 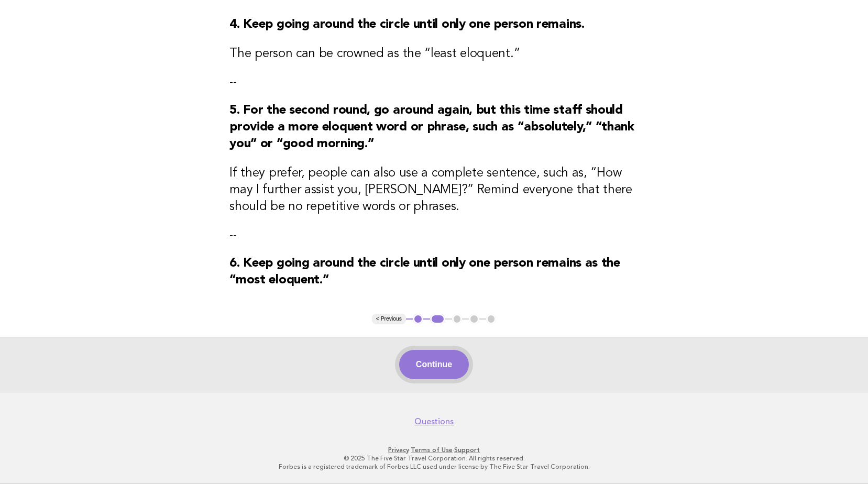 What do you see at coordinates (466, 450) in the screenshot?
I see `a: Support` at bounding box center [466, 450].